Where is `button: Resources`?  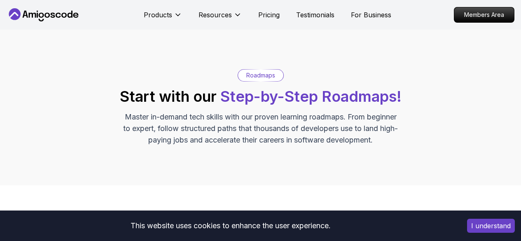 button: Resources is located at coordinates (220, 18).